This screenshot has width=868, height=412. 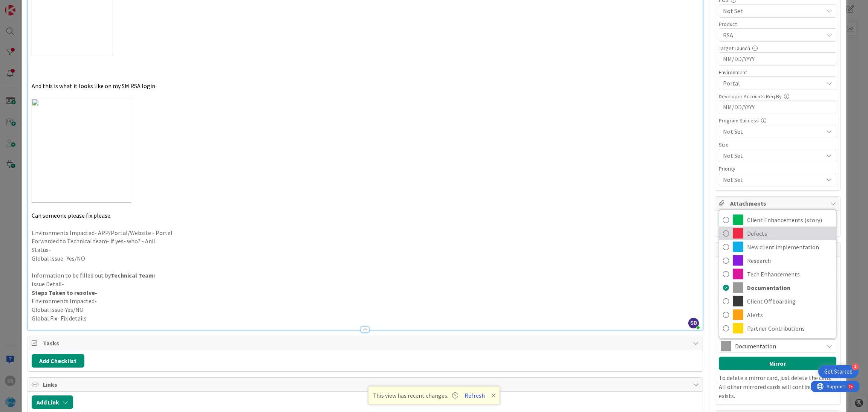 I want to click on button: Mirror, so click(x=777, y=364).